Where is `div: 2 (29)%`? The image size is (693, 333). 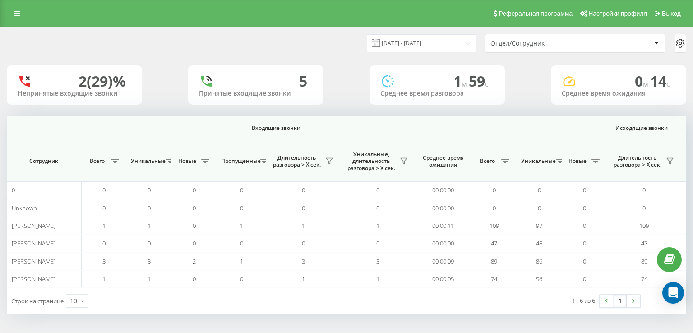
div: 2 (29)% is located at coordinates (102, 81).